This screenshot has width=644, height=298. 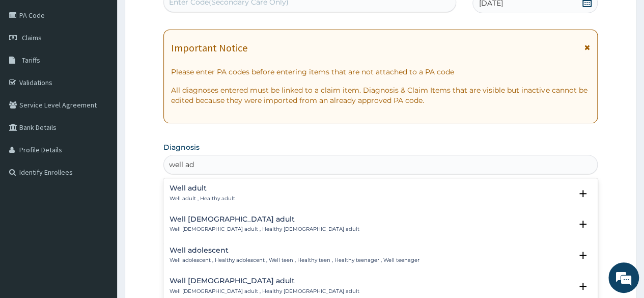 What do you see at coordinates (32, 38) in the screenshot?
I see `span: Claims` at bounding box center [32, 38].